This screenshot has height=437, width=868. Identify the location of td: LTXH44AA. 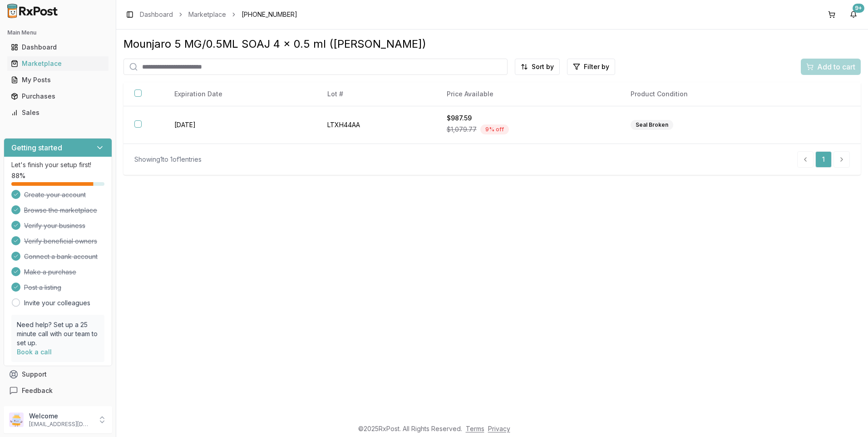
(376, 125).